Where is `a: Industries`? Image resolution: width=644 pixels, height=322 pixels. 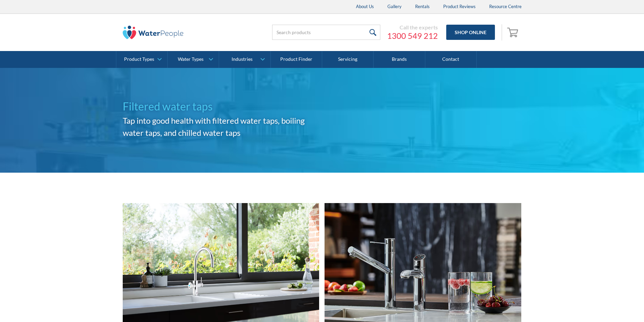
a: Industries is located at coordinates (244, 60).